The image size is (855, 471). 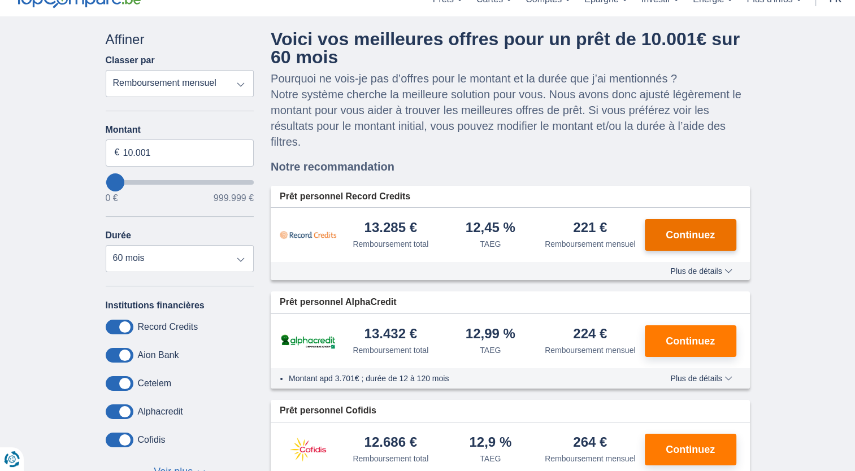 What do you see at coordinates (463, 378) in the screenshot?
I see `li: Montant apd 3.701€ ; durée de 12 à 120 mois` at bounding box center [463, 378].